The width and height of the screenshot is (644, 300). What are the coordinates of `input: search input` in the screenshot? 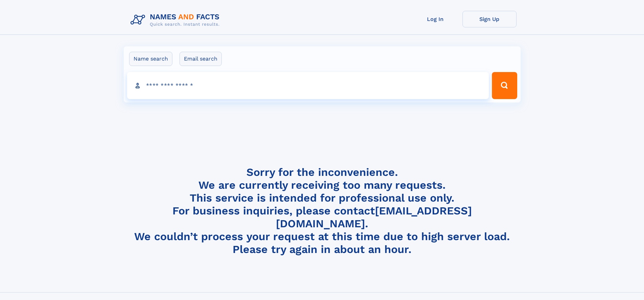 It's located at (308, 86).